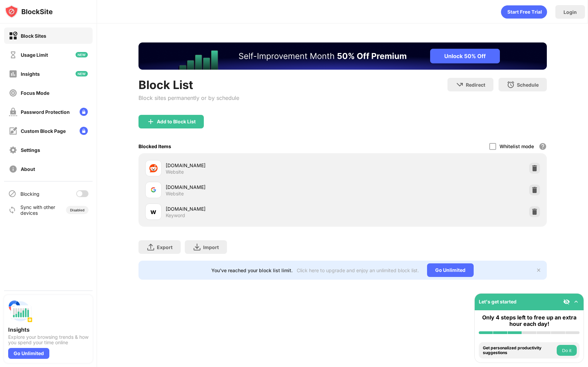 The image size is (588, 367). I want to click on div: Only 4 steps left to free up an extra hour each day!, so click(530, 321).